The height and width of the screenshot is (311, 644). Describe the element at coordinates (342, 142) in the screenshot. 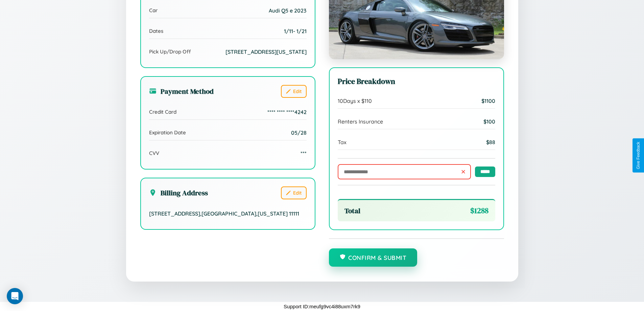

I see `span: Tax` at that location.